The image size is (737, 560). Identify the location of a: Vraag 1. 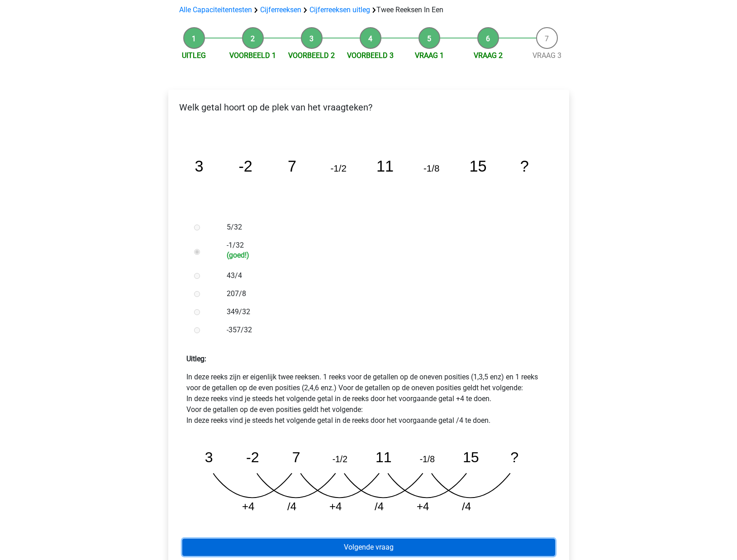
(430, 55).